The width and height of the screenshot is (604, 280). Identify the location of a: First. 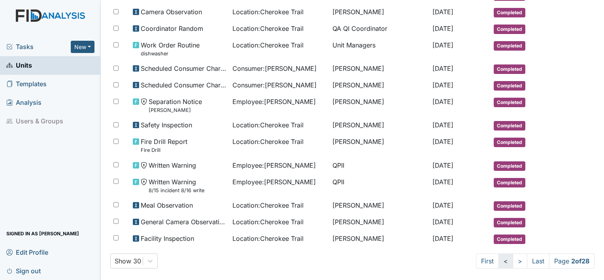
(488, 261).